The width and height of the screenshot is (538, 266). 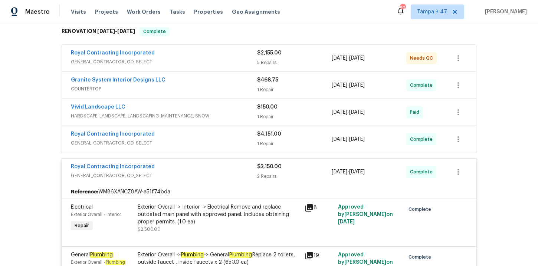 What do you see at coordinates (319, 208) in the screenshot?
I see `div: 8` at bounding box center [319, 208].